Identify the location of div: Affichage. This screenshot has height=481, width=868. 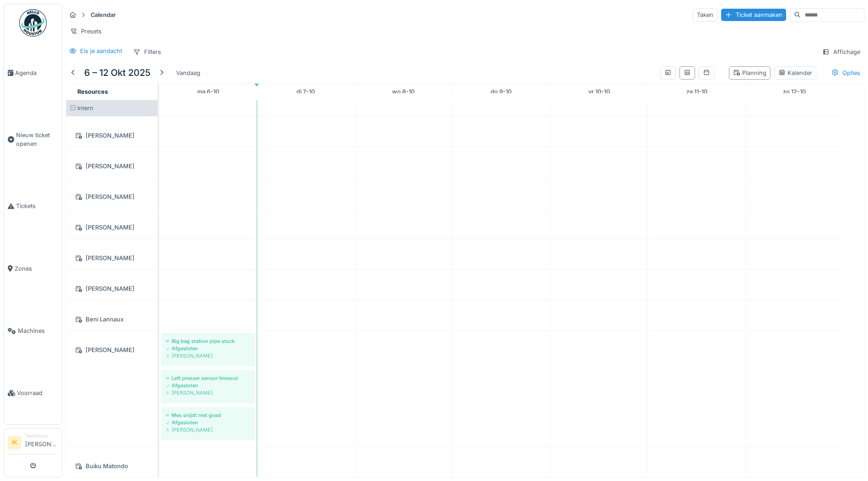
(841, 52).